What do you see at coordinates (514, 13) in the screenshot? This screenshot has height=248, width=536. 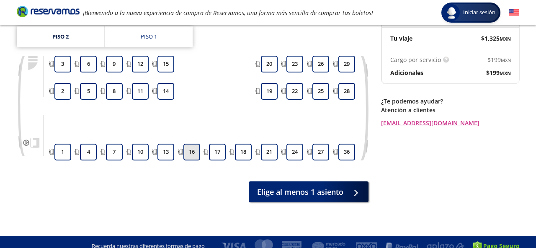 I see `button: English` at bounding box center [514, 13].